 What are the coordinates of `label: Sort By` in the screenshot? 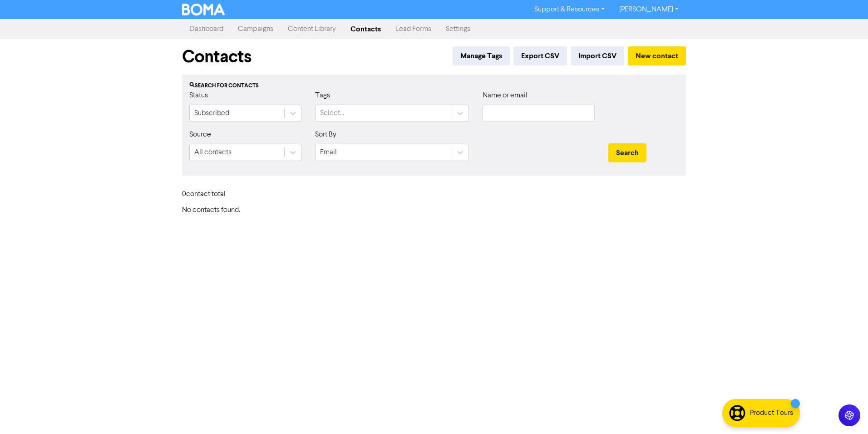 It's located at (326, 135).